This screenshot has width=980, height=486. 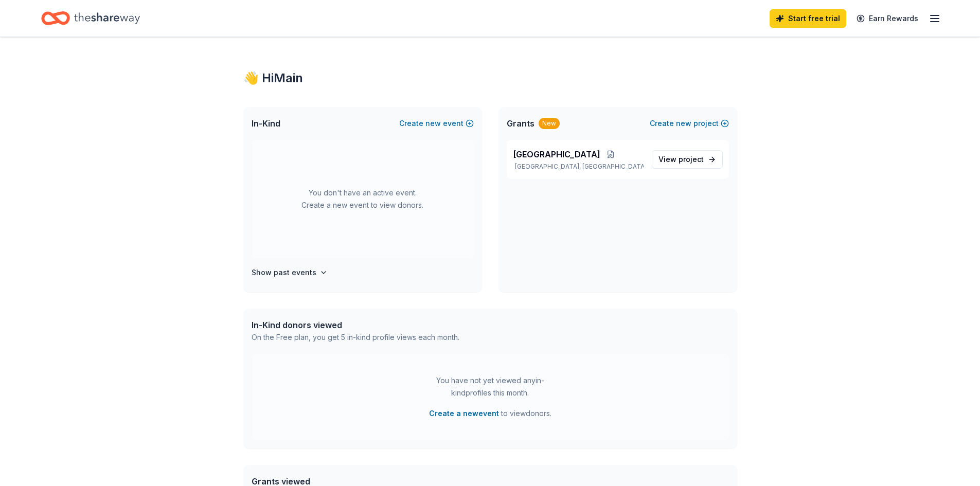 What do you see at coordinates (808, 18) in the screenshot?
I see `a: Start free trial` at bounding box center [808, 18].